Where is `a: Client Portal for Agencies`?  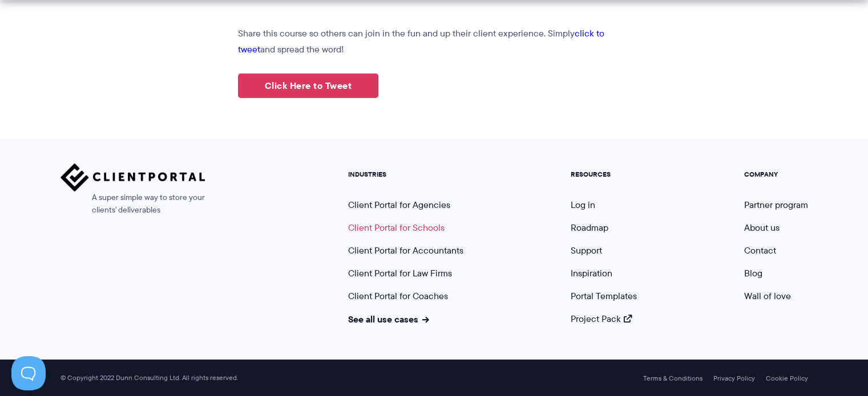 a: Client Portal for Agencies is located at coordinates (398, 205).